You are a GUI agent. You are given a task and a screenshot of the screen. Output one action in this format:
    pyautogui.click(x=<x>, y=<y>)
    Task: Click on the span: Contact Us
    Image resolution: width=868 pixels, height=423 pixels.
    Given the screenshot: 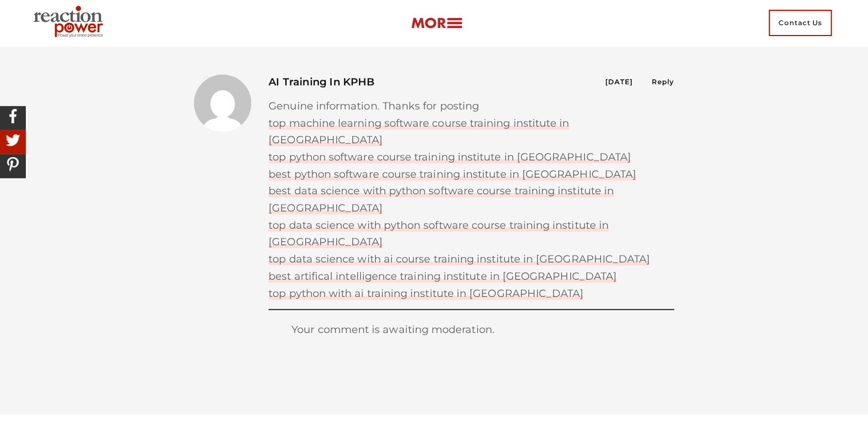 What is the action you would take?
    pyautogui.click(x=800, y=23)
    